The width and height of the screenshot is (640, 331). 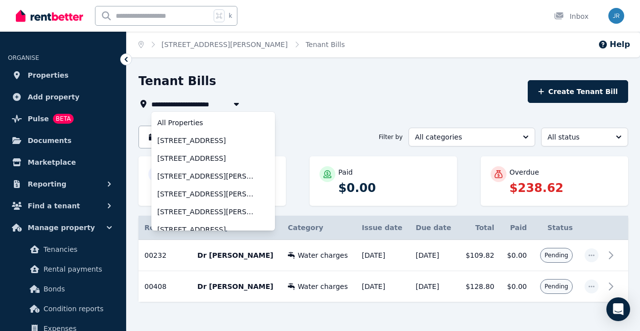 I want to click on th: Status, so click(x=556, y=228).